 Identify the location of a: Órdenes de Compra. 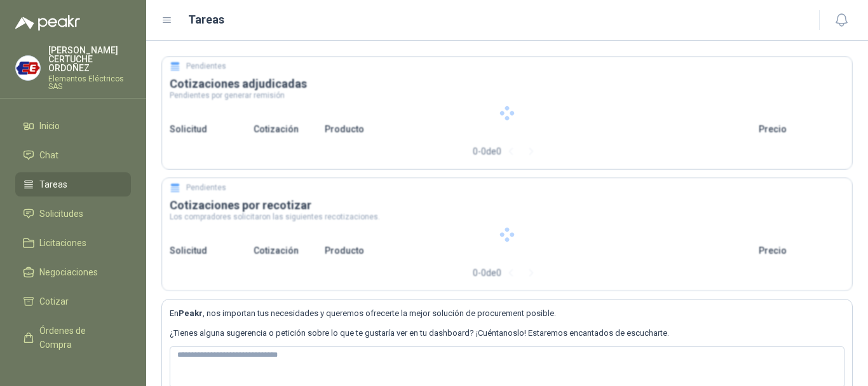
(73, 337).